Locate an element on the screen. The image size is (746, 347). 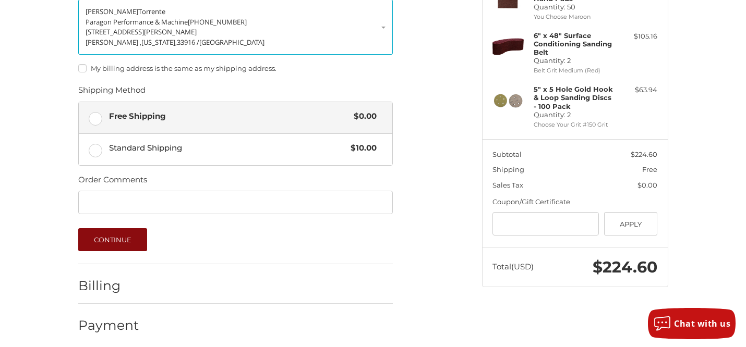
span: Paragon Performance & Machine is located at coordinates (137, 22).